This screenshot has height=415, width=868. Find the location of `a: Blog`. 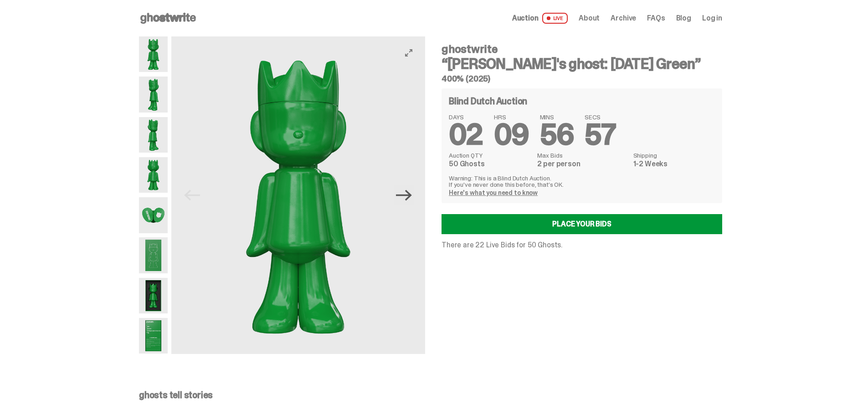

a: Blog is located at coordinates (684, 18).